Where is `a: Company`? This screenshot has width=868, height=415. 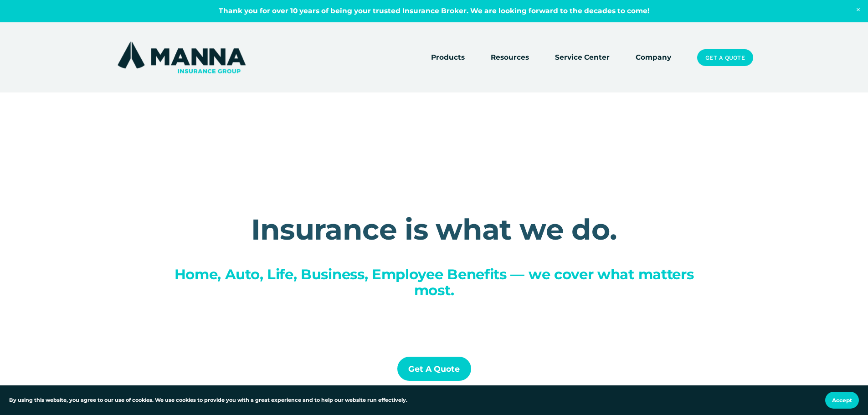
a: Company is located at coordinates (653, 58).